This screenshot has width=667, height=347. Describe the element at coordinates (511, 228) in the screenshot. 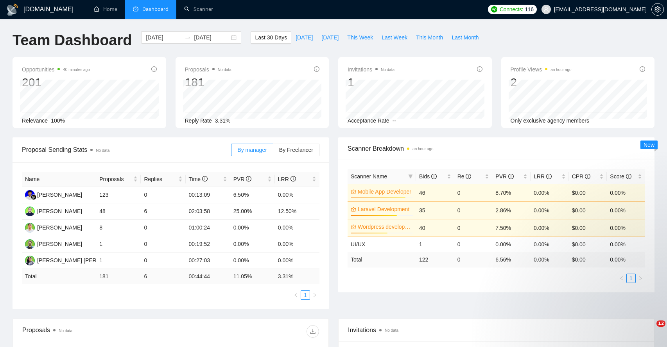

I see `td: 7.50%` at that location.